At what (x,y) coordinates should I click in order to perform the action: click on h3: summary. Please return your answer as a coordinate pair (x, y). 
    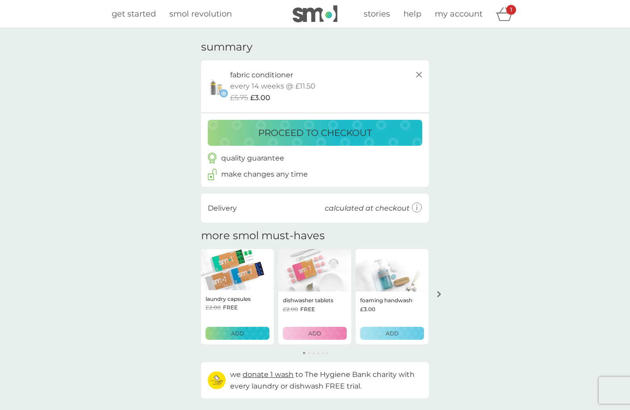
    Looking at the image, I should click on (227, 47).